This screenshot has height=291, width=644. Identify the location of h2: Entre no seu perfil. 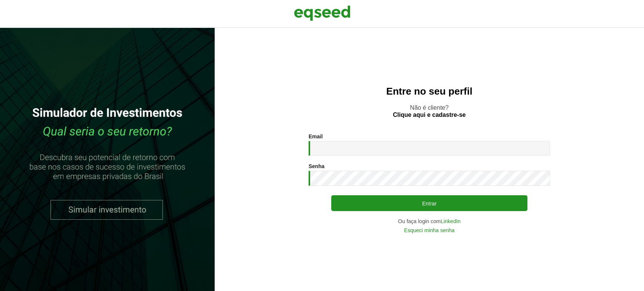
(429, 91).